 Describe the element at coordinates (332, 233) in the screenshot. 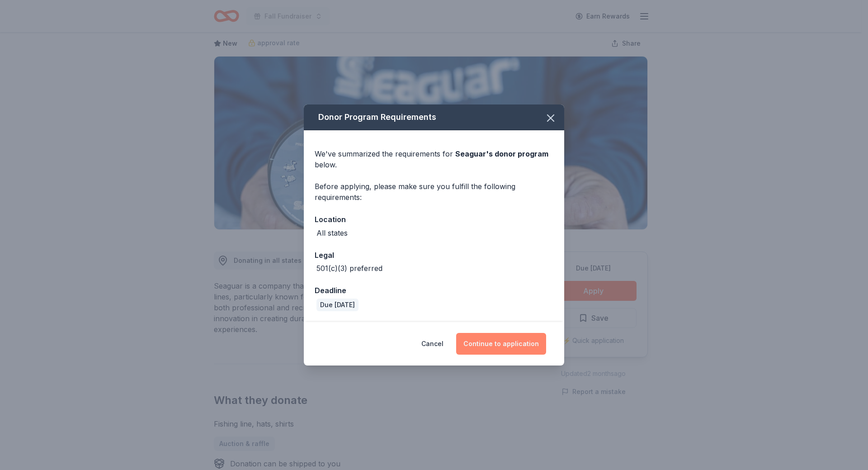

I see `div: All states` at that location.